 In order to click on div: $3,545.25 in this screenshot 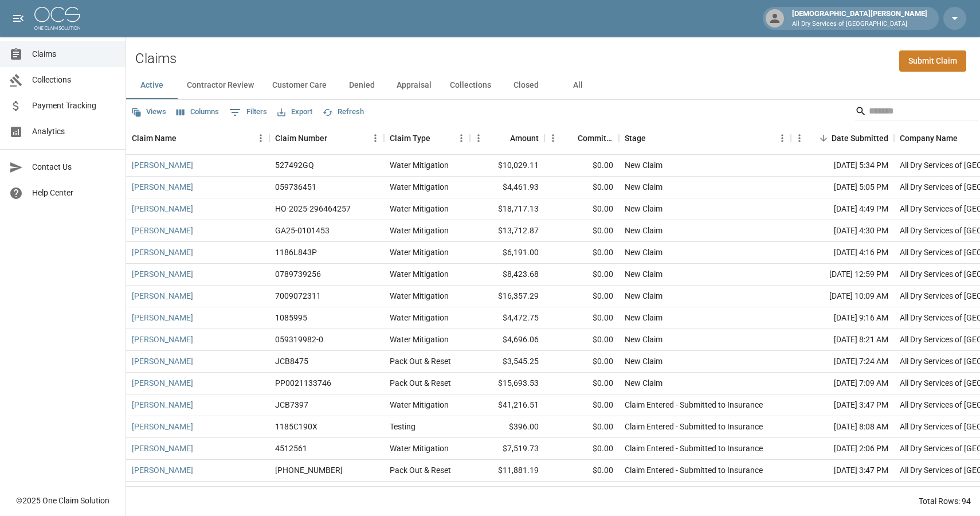, I will do `click(507, 362)`.